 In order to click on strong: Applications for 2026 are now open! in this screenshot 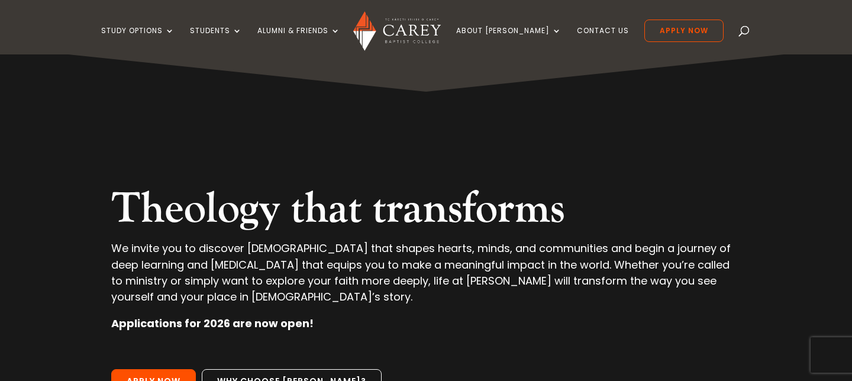, I will do `click(212, 323)`.